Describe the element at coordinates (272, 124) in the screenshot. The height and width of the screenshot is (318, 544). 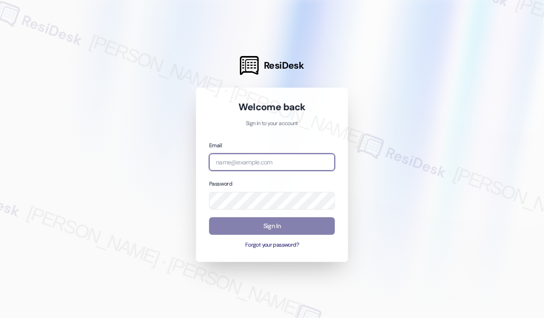
I see `p: Sign in to your account` at that location.